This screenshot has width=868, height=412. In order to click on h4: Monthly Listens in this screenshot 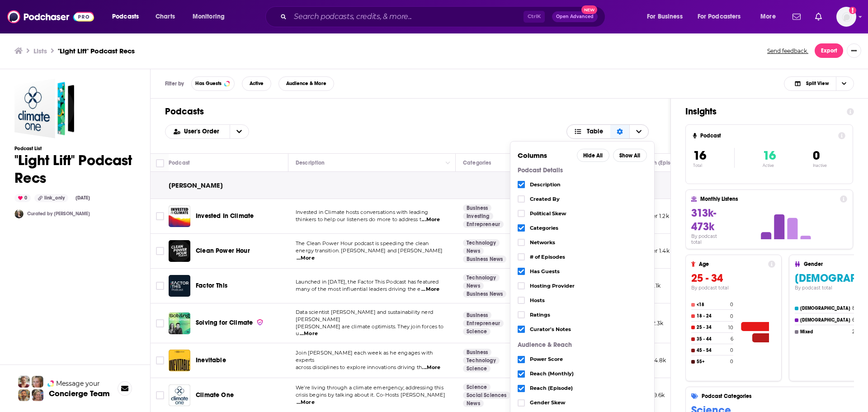, I will do `click(768, 199)`.